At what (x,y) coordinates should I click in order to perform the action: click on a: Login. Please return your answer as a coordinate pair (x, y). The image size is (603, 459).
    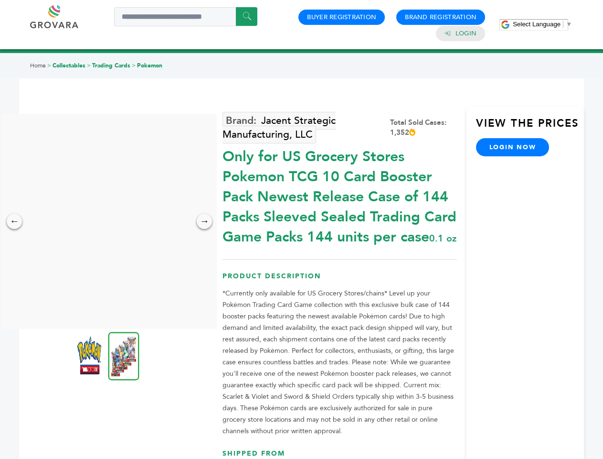
    Looking at the image, I should click on (466, 33).